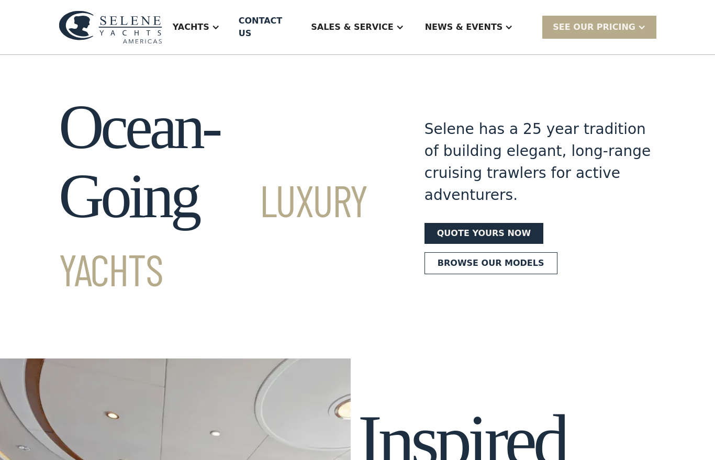 The height and width of the screenshot is (460, 715). Describe the element at coordinates (265, 27) in the screenshot. I see `div: Contact US` at that location.